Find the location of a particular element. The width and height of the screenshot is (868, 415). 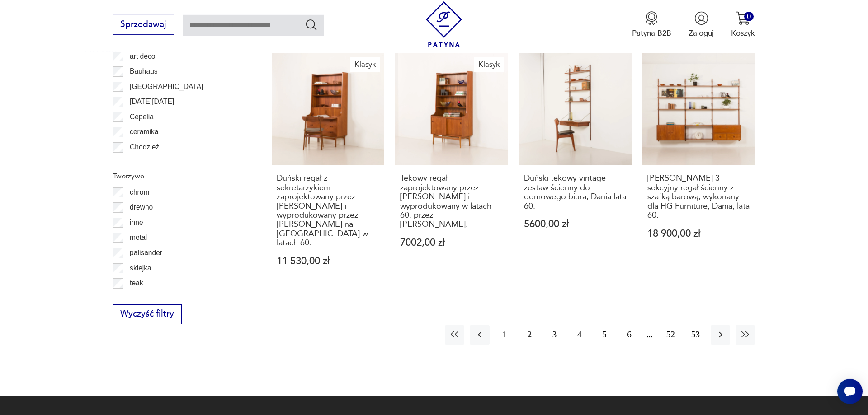

a: Hansen&Guldborg 3 sekcyjny regał ścienny z szafką barową, wykonany dla HG Furniture, Dania, lata ... is located at coordinates (698, 170).